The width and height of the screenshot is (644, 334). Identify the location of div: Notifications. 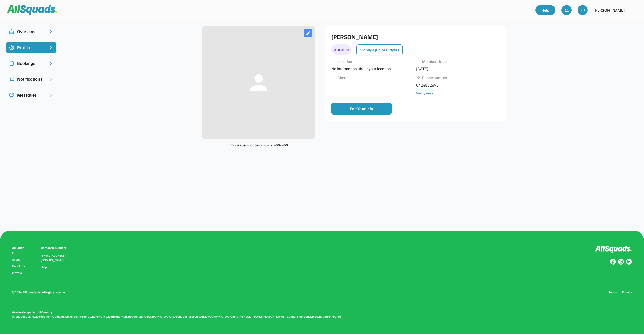
(31, 79).